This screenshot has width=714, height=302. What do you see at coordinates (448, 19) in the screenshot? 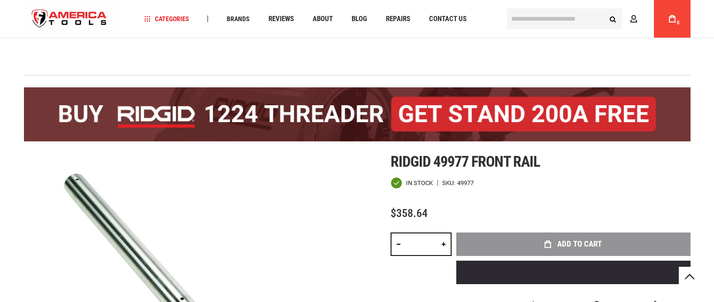
I see `span: Contact Us` at bounding box center [448, 19].